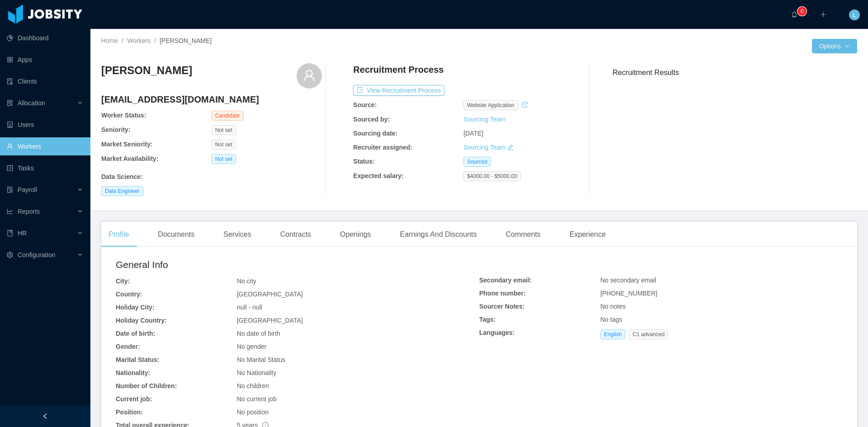  I want to click on b: Source:, so click(364, 105).